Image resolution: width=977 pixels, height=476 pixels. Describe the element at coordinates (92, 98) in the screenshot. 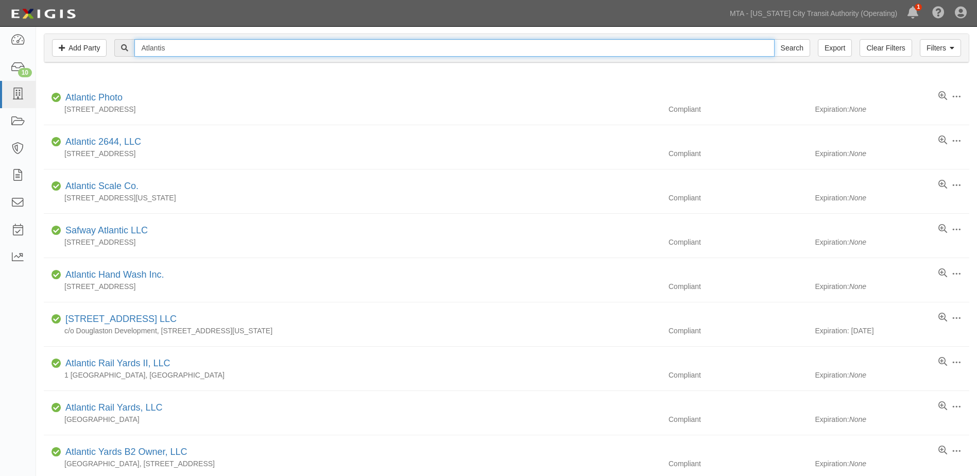

I see `div: Atlantic Photo` at that location.